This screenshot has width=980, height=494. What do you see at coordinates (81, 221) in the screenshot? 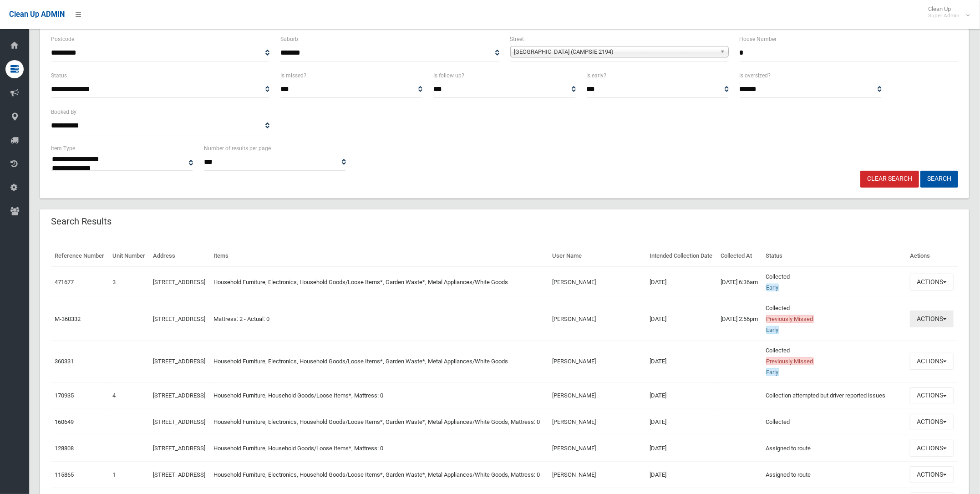
I see `header: Search Results` at bounding box center [81, 221].